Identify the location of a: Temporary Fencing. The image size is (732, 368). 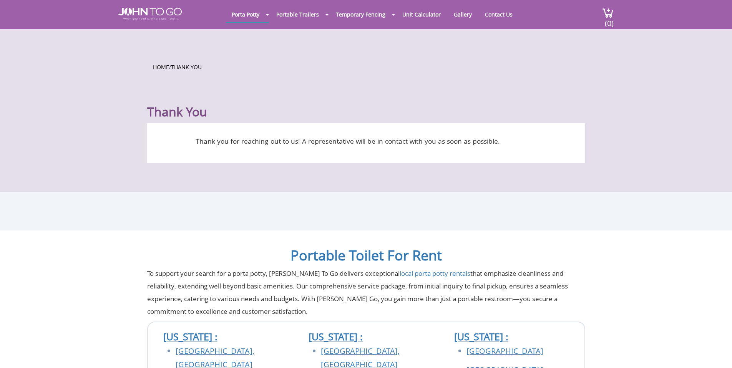
(361, 14).